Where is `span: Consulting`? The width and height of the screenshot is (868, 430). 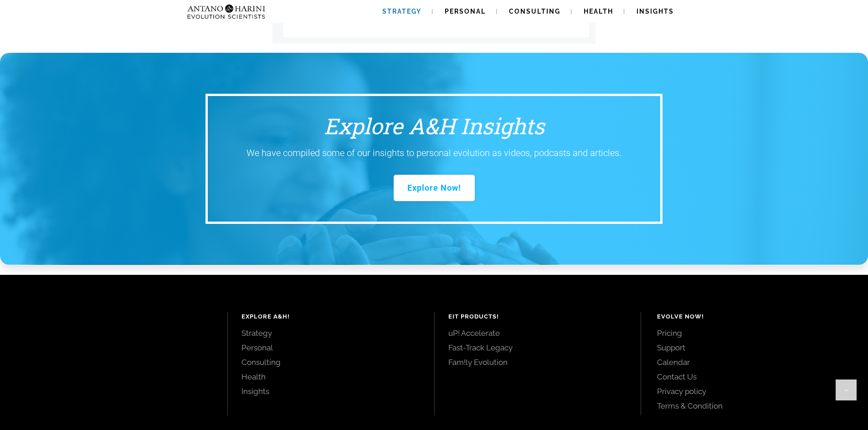 span: Consulting is located at coordinates (534, 11).